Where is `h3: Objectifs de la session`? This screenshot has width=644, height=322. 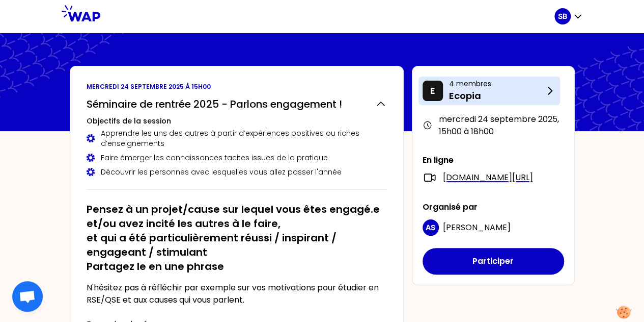
h3: Objectifs de la session is located at coordinates (237, 121).